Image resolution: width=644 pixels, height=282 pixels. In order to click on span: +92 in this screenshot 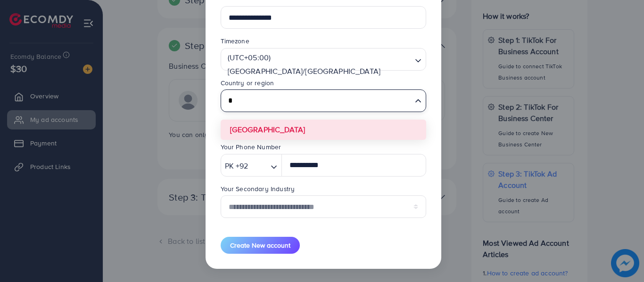, I will do `click(242, 166)`.